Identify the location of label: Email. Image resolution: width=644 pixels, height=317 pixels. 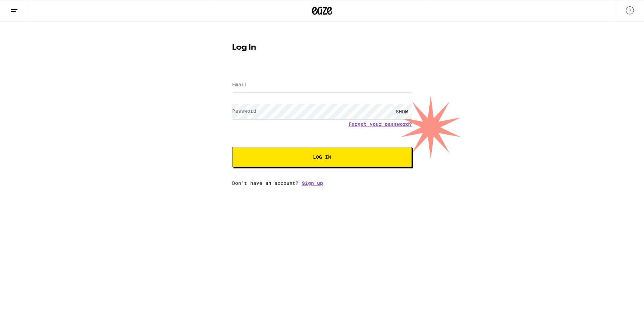
(239, 84).